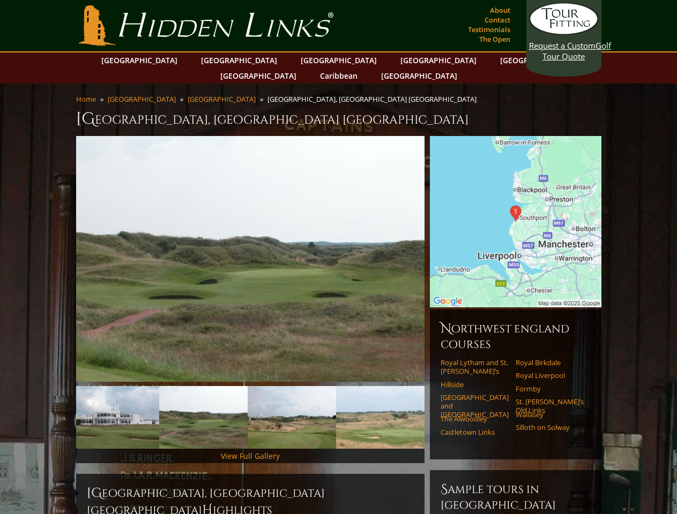  What do you see at coordinates (515, 222) in the screenshot?
I see `img: Google Map of Royal Birkdale Golf Club, Southport, England, United Kingdom` at bounding box center [515, 222].